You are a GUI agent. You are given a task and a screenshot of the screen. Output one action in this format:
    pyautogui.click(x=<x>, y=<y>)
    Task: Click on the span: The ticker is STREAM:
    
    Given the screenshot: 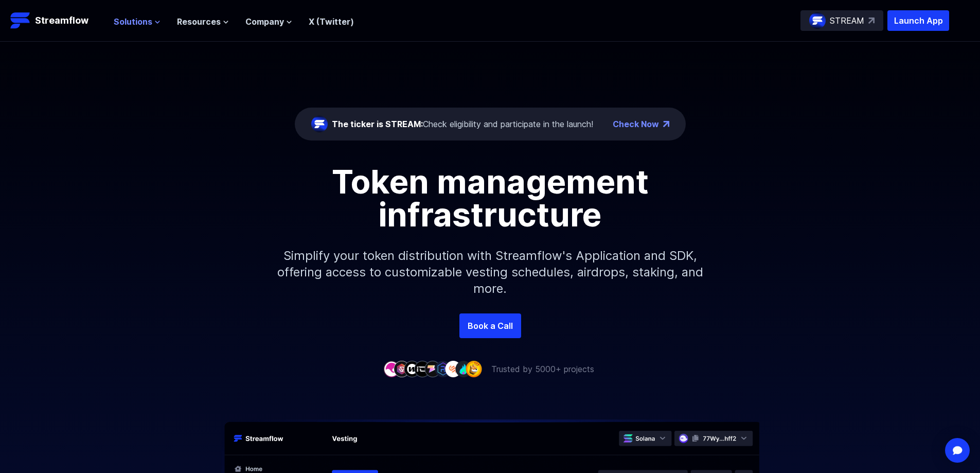 What is the action you would take?
    pyautogui.click(x=377, y=124)
    